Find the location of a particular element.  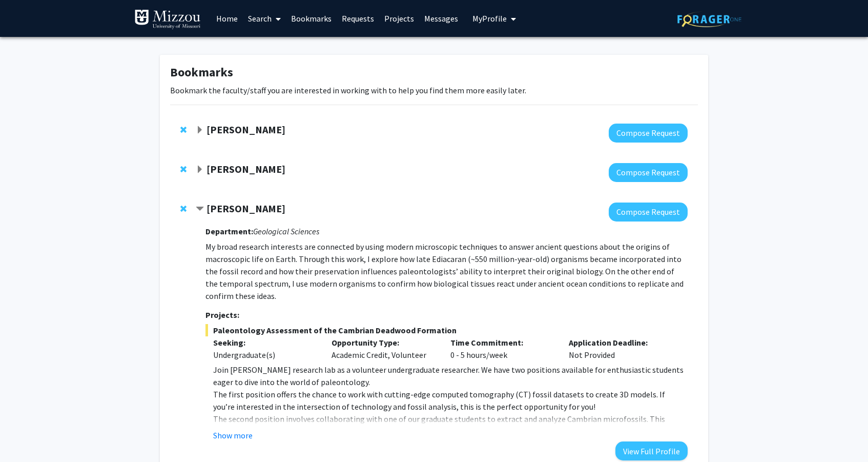

div: Academic Credit, Volunteer is located at coordinates (383, 349).